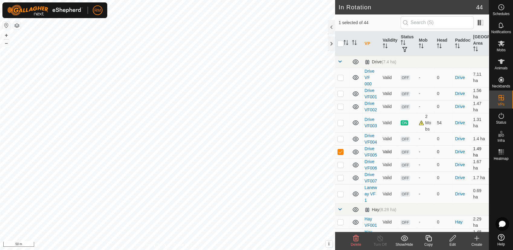 The width and height of the screenshot is (513, 250). Describe the element at coordinates (477, 245) in the screenshot. I see `div: Create` at that location.